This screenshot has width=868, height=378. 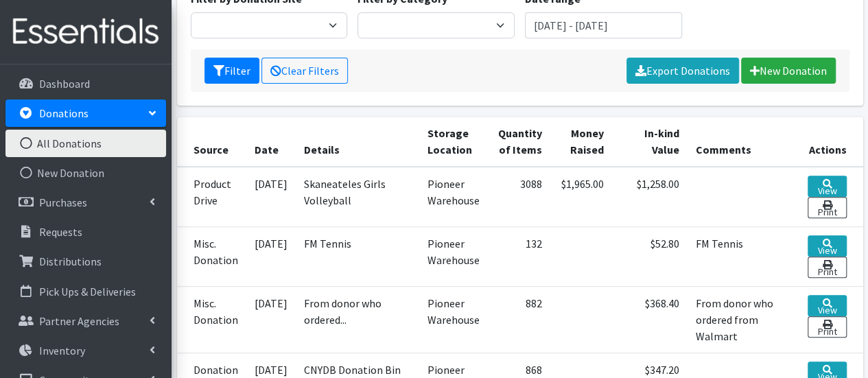 I want to click on a: Clear Filters, so click(x=304, y=71).